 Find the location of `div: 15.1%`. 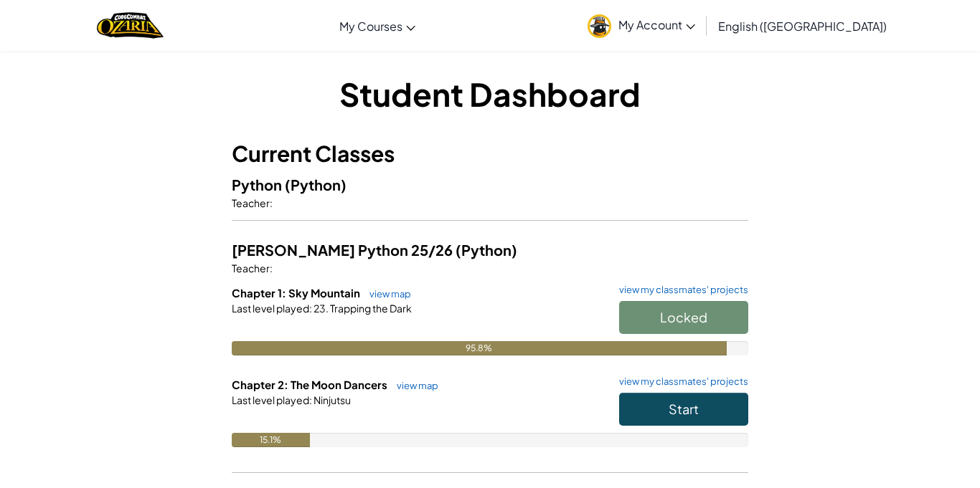

div: 15.1% is located at coordinates (271, 441).